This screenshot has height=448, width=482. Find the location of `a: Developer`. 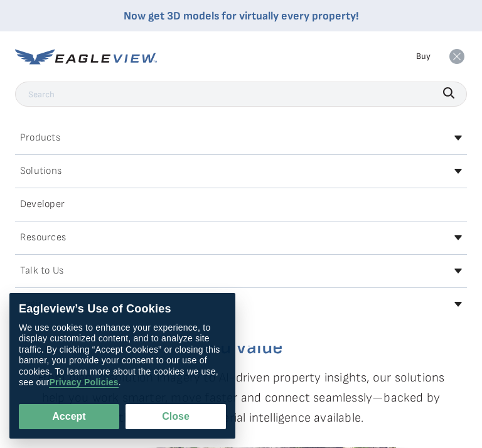

a: Developer is located at coordinates (241, 205).